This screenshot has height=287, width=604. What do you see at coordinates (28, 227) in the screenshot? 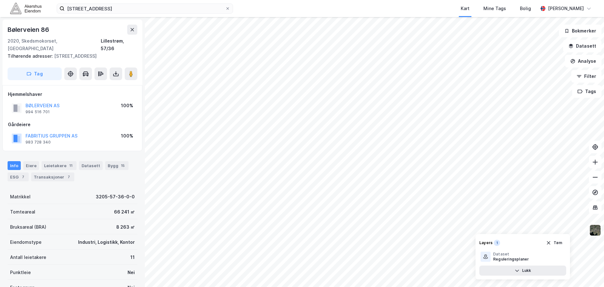
I see `div: Bruksareal (BRA)` at bounding box center [28, 227].